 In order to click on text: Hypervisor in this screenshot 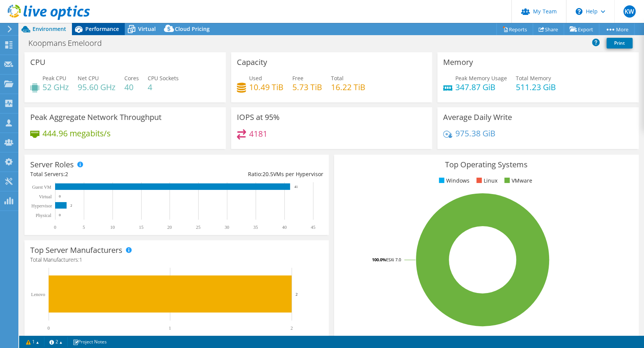, I will do `click(41, 206)`.